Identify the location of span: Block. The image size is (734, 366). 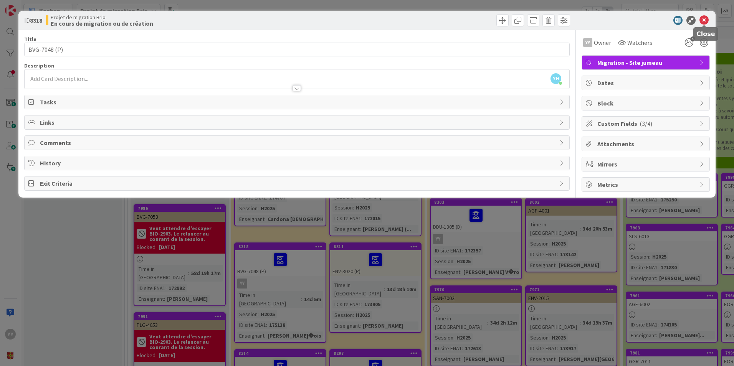
(646, 103).